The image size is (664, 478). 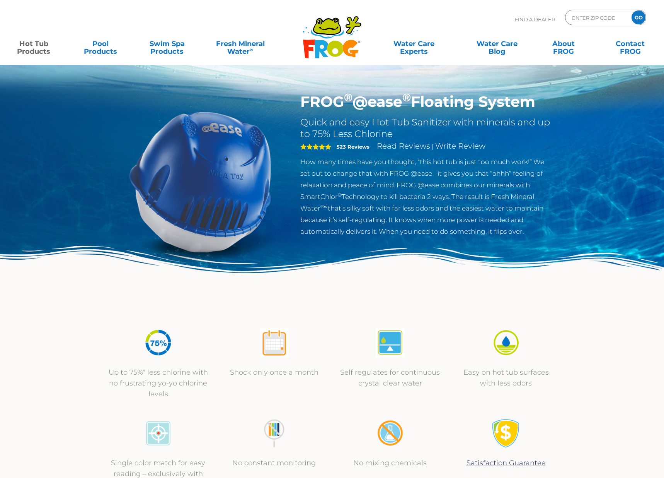 What do you see at coordinates (427, 196) in the screenshot?
I see `p: How many times have you thought, “this hot tub is just too much work!” We set out to change that ...` at bounding box center [427, 196].